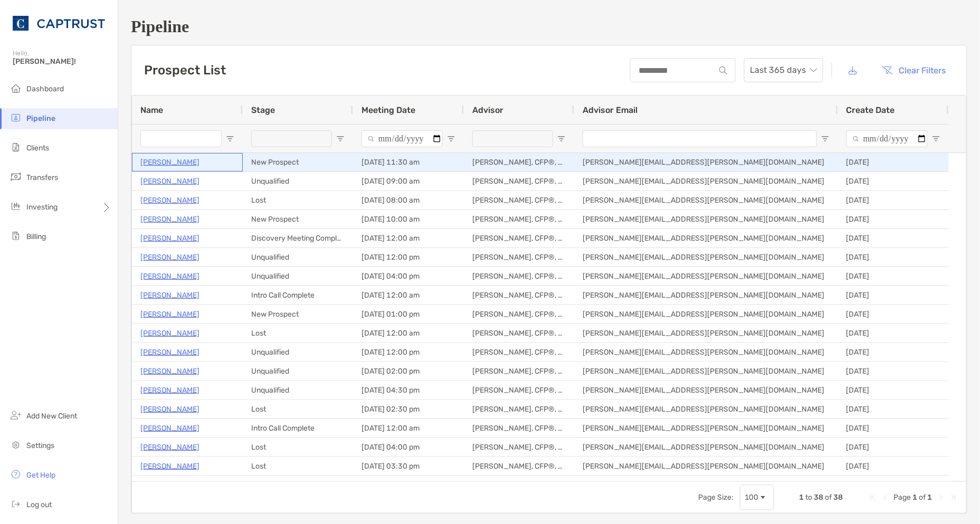  I want to click on input: Meeting Date Filter Input, so click(402, 139).